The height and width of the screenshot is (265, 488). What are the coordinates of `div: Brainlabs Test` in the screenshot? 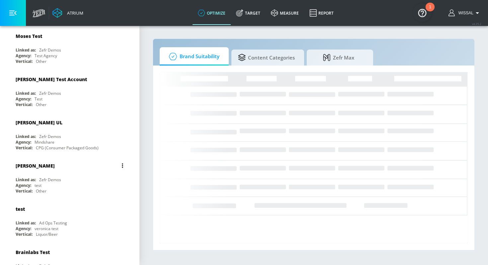 It's located at (33, 252).